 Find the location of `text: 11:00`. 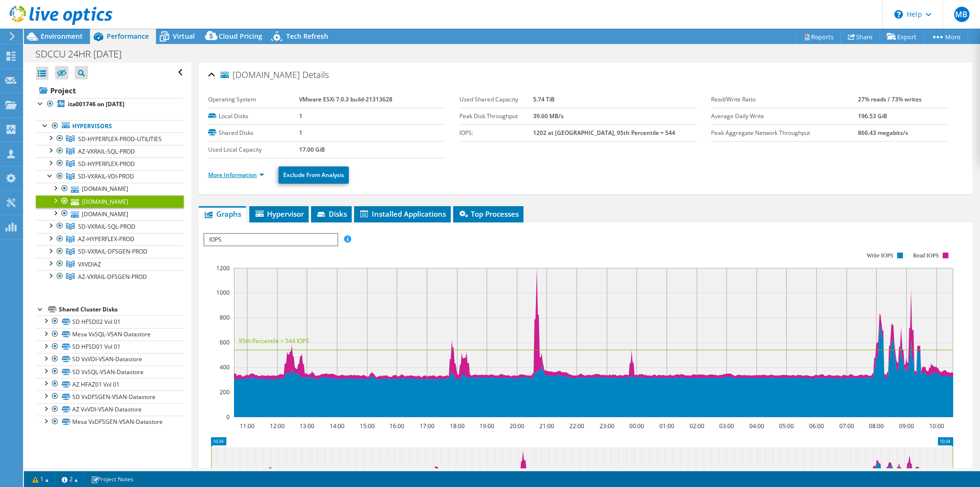

text: 11:00 is located at coordinates (246, 426).